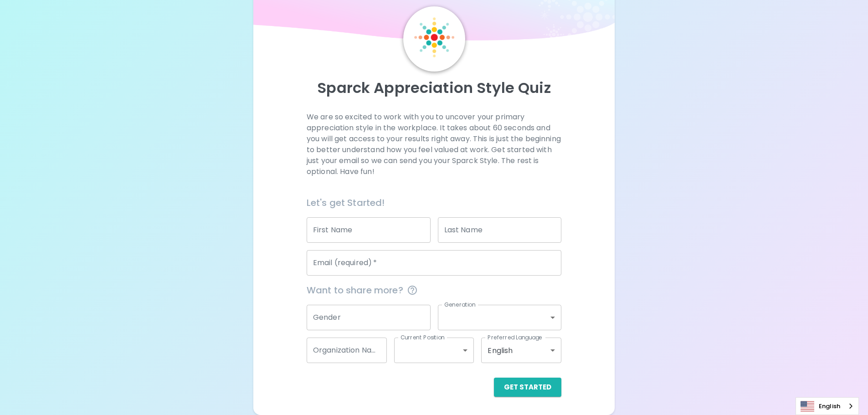  What do you see at coordinates (434, 291) in the screenshot?
I see `span: Want to share more?` at bounding box center [434, 291].